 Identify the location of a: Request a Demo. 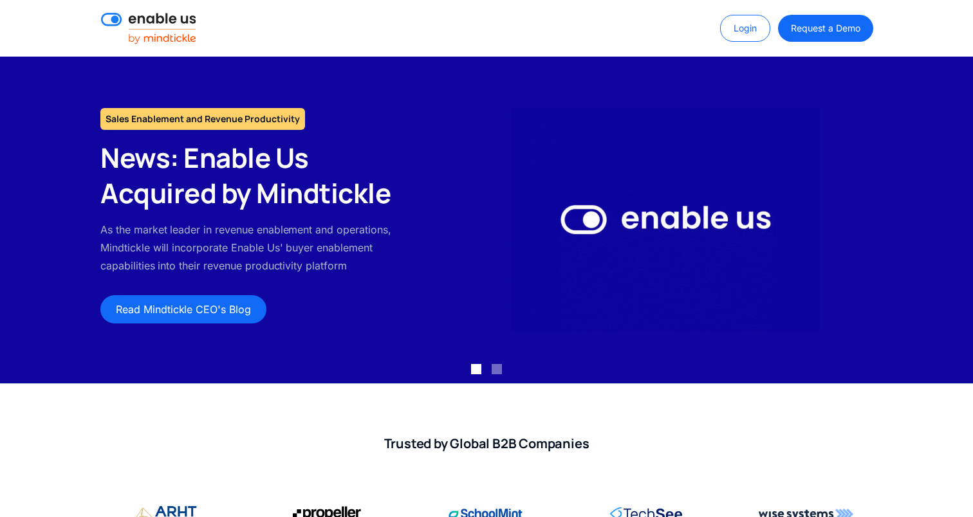
(825, 28).